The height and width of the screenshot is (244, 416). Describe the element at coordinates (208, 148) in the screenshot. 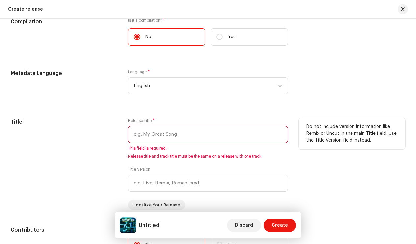

I see `span: This field is required.` at that location.